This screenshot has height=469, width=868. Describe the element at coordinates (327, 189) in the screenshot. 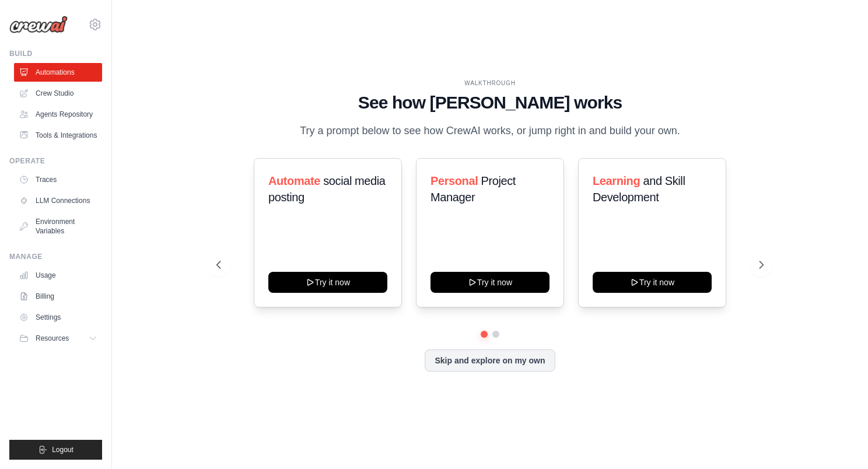

I see `span: social media posting` at that location.